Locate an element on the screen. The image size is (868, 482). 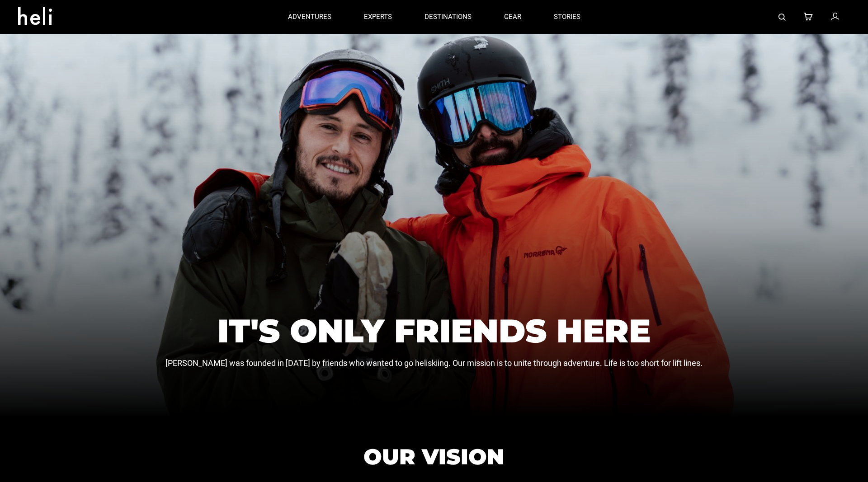
p: experts is located at coordinates (378, 17).